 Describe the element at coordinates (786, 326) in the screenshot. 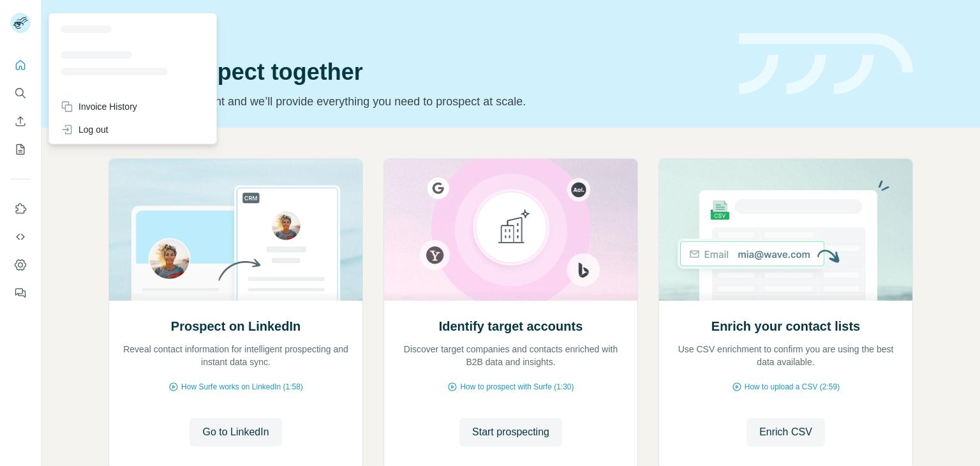

I see `h2: Enrich your contact lists` at that location.